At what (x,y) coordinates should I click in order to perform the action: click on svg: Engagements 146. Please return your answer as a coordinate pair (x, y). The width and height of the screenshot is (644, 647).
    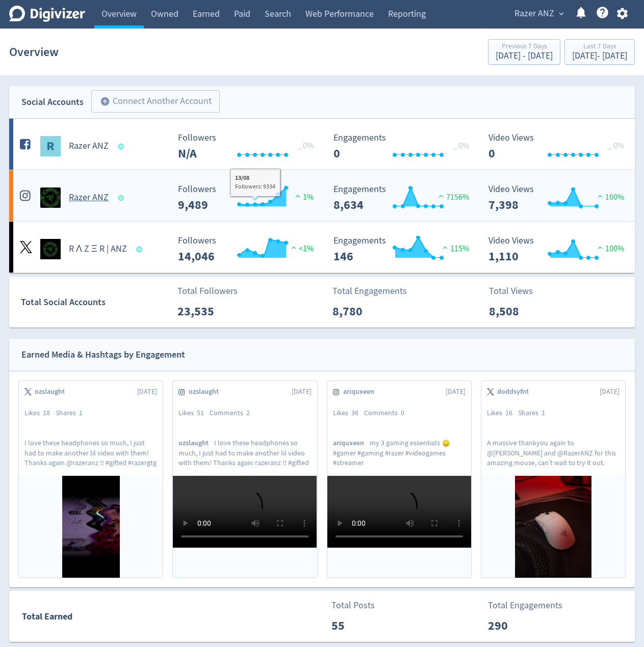
    Looking at the image, I should click on (405, 249).